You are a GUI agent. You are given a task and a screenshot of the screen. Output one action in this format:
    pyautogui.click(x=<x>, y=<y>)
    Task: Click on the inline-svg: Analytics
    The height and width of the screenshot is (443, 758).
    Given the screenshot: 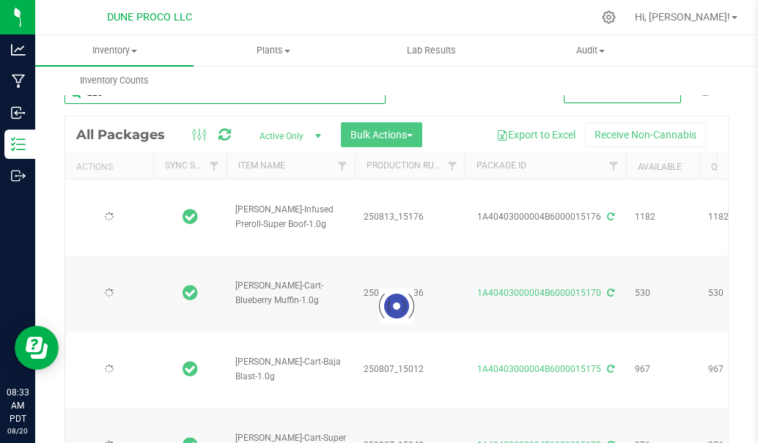 What is the action you would take?
    pyautogui.click(x=18, y=50)
    